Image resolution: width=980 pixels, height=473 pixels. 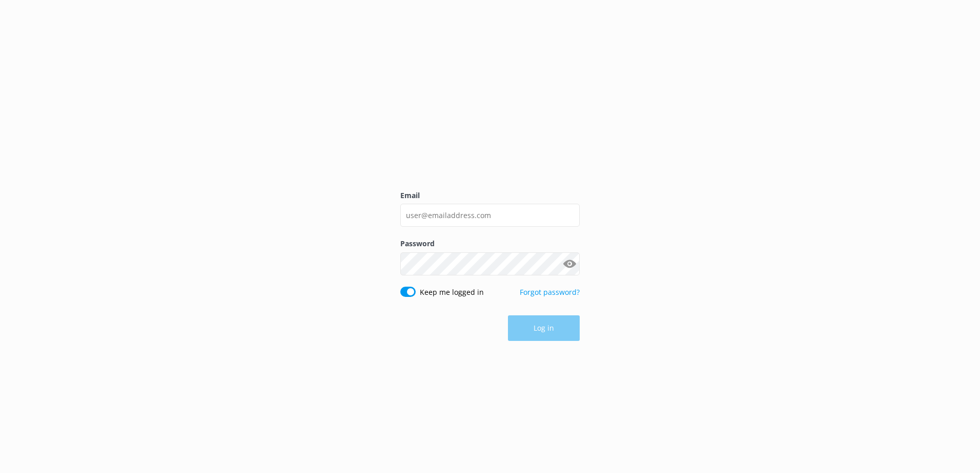 What do you see at coordinates (490, 196) in the screenshot?
I see `label: Email` at bounding box center [490, 196].